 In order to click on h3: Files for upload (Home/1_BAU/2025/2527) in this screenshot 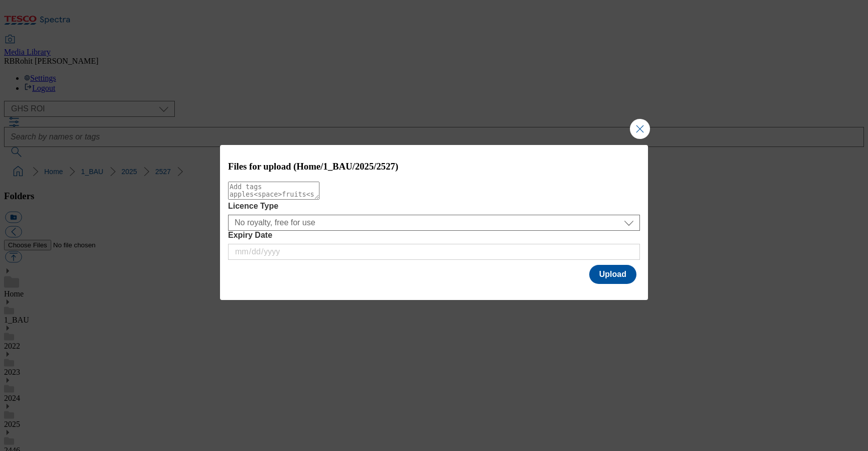, I will do `click(434, 166)`.